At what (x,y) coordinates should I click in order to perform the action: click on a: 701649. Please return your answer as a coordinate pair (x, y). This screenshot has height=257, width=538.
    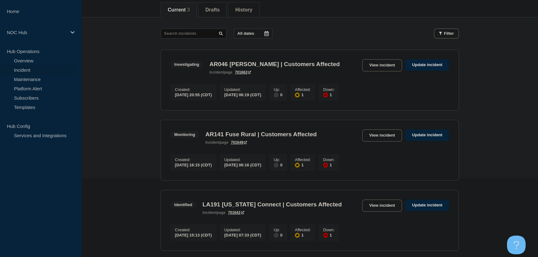
    Looking at the image, I should click on (239, 143).